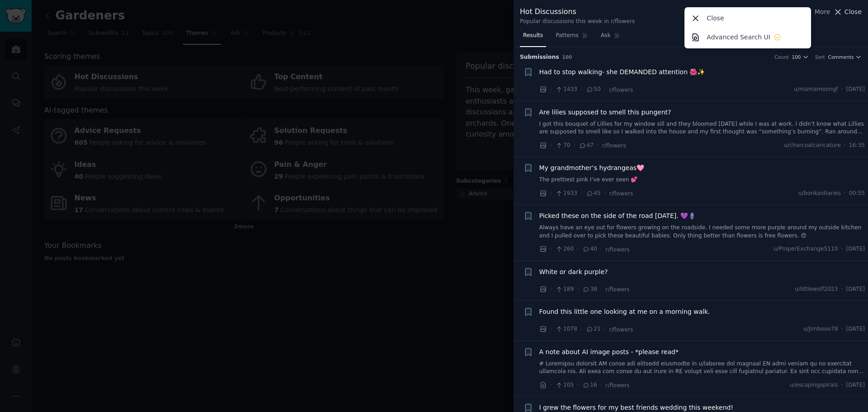 This screenshot has height=412, width=868. I want to click on span: More, so click(822, 11).